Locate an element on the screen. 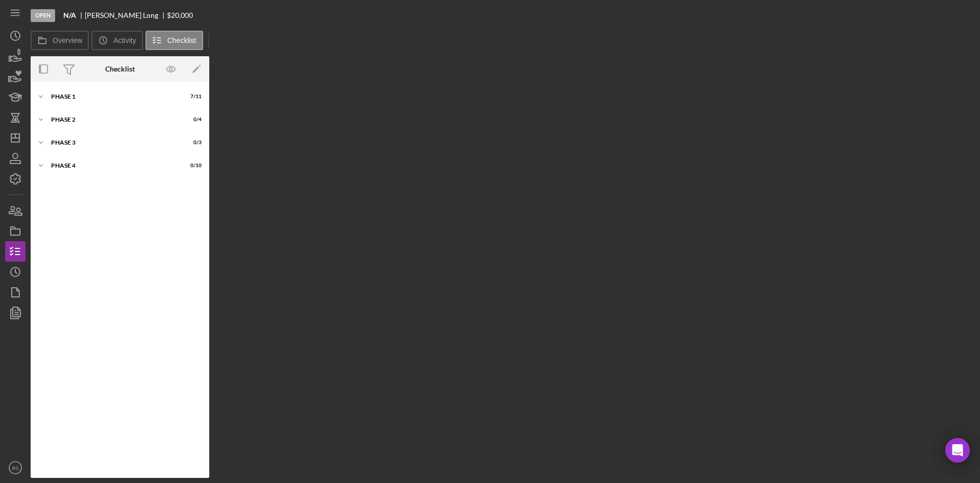  div: Phase 2 is located at coordinates (114, 119).